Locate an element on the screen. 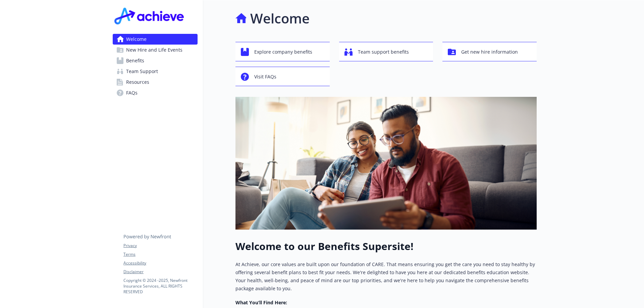  a: Disclaimer is located at coordinates (160, 272).